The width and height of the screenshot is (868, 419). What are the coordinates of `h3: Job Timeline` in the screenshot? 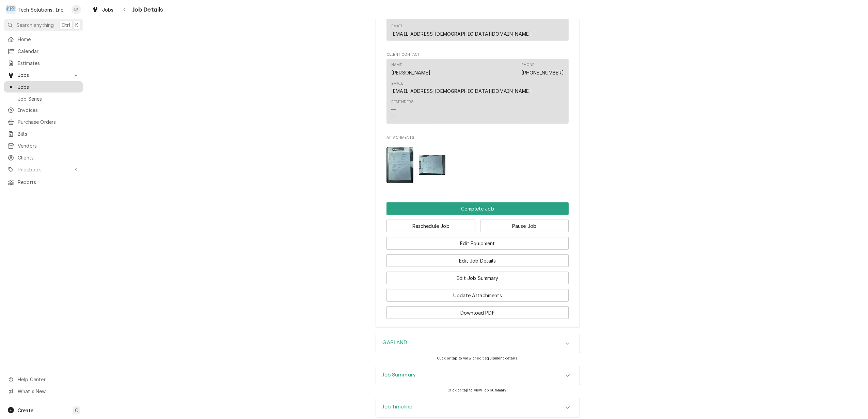 It's located at (397, 407).